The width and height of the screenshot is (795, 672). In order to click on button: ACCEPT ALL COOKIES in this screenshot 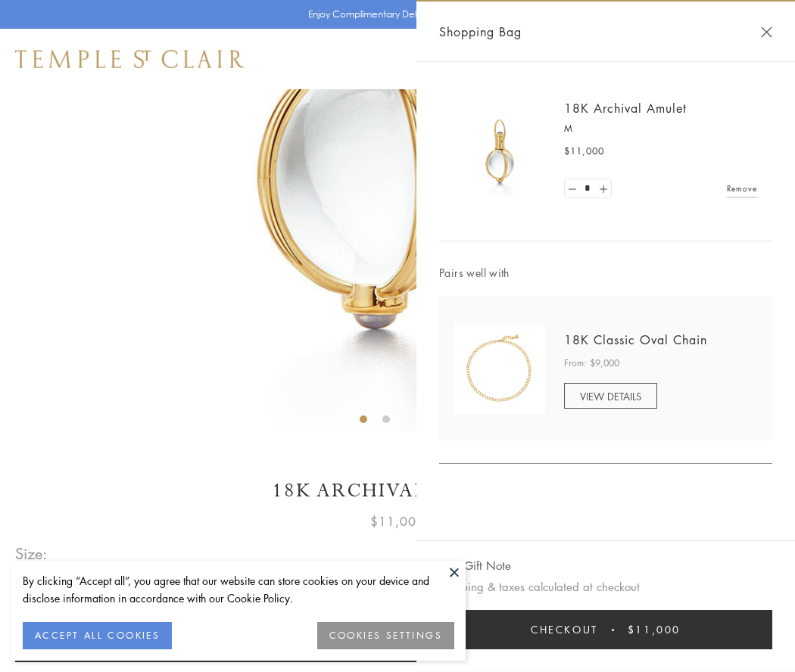, I will do `click(97, 636)`.